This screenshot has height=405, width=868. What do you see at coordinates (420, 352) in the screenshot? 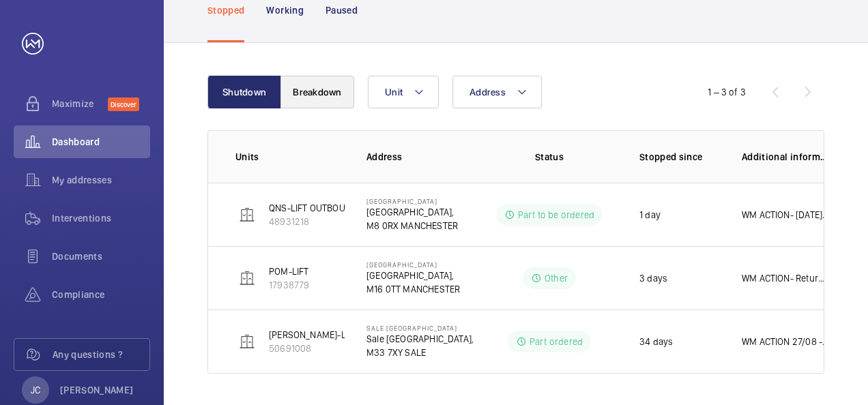
I see `p: M33 7XY SALE` at bounding box center [420, 352].